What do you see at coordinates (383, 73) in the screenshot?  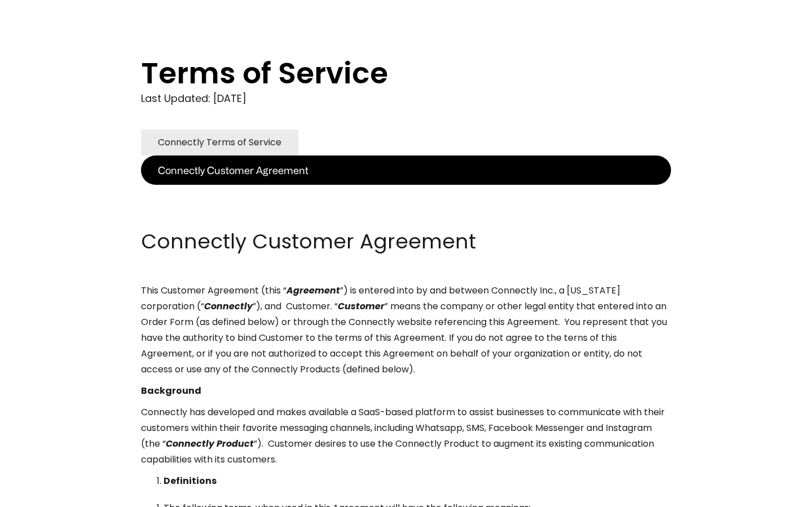 I see `h1: Terms of Service` at bounding box center [383, 73].